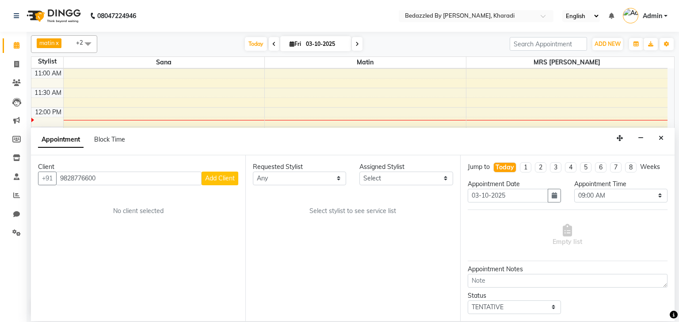  What do you see at coordinates (47, 61) in the screenshot?
I see `div: Stylist` at bounding box center [47, 61].